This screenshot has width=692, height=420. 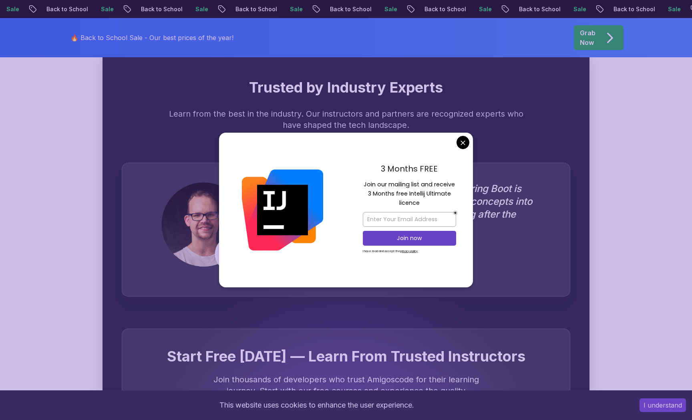 I want to click on h2: Trusted by Industry Experts, so click(x=346, y=87).